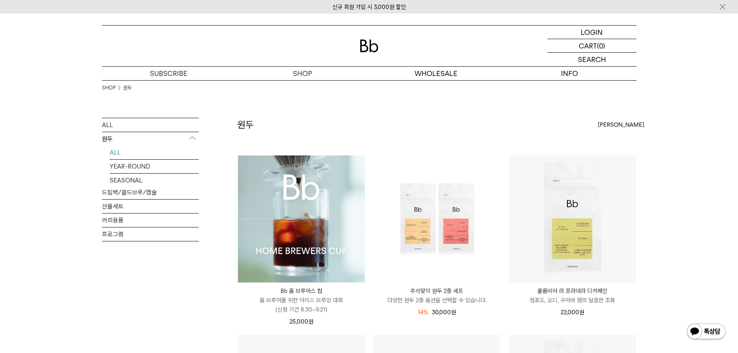 The width and height of the screenshot is (738, 353). Describe the element at coordinates (422, 312) in the screenshot. I see `div: 14%` at that location.